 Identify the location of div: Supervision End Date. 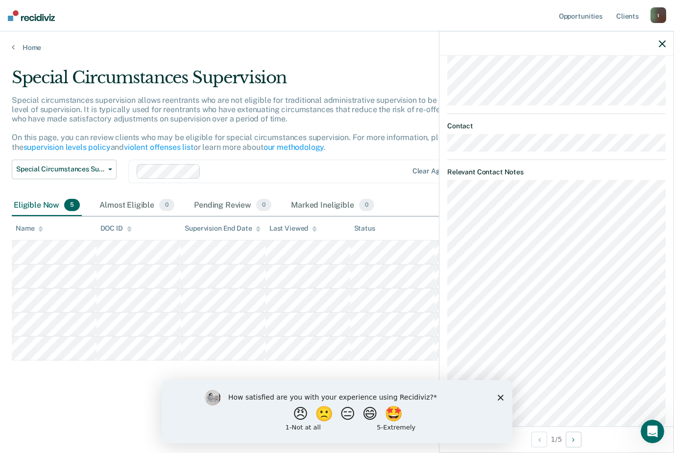
(223, 228).